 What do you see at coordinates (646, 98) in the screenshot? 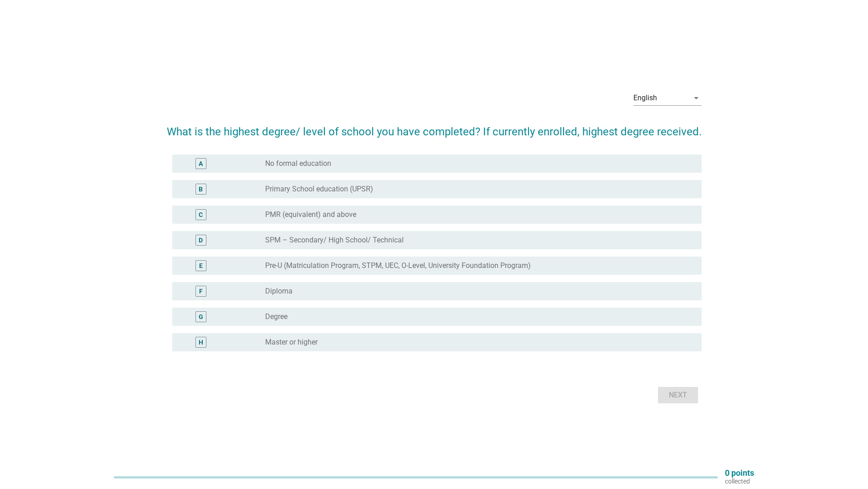
I see `div: English` at bounding box center [646, 98].